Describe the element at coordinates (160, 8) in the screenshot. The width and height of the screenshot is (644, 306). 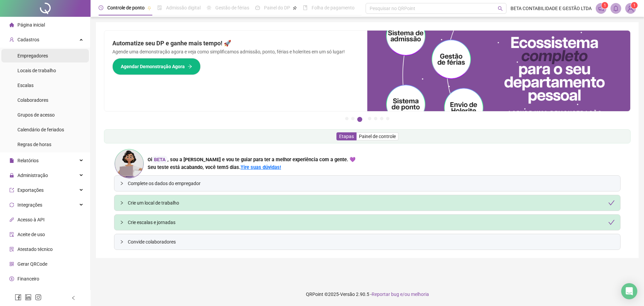
I see `span: file-done` at that location.